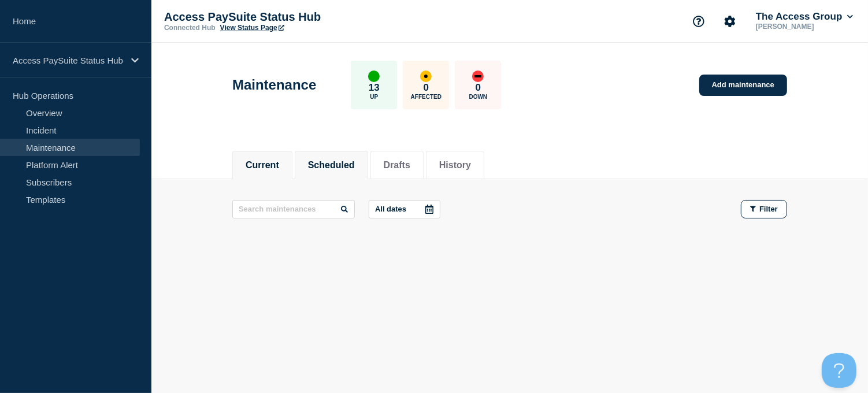 The width and height of the screenshot is (868, 393). What do you see at coordinates (374, 77) in the screenshot?
I see `div: up` at bounding box center [374, 77].